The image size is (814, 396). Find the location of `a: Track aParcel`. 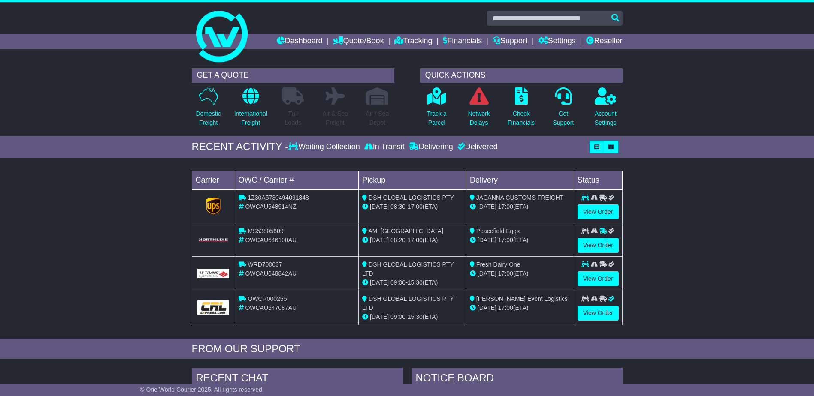

a: Track aParcel is located at coordinates (437, 109).